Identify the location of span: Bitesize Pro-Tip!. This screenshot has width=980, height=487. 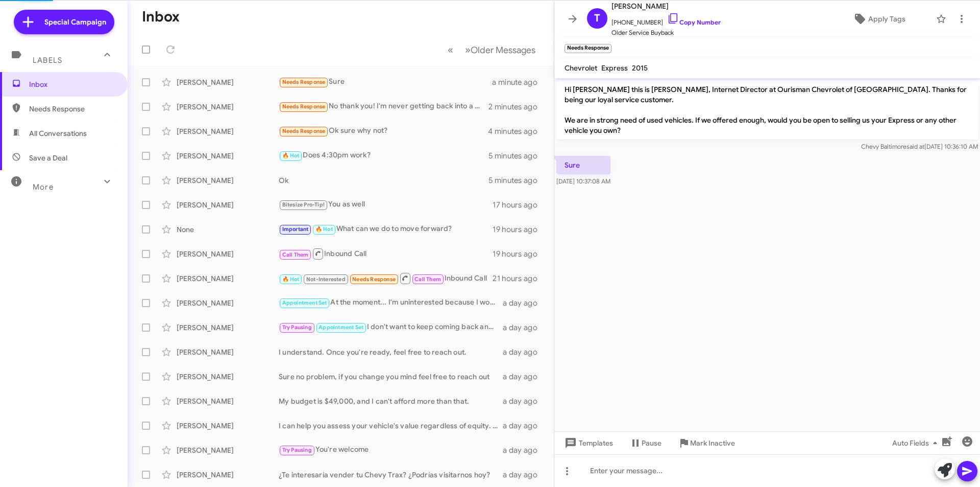
(303, 204).